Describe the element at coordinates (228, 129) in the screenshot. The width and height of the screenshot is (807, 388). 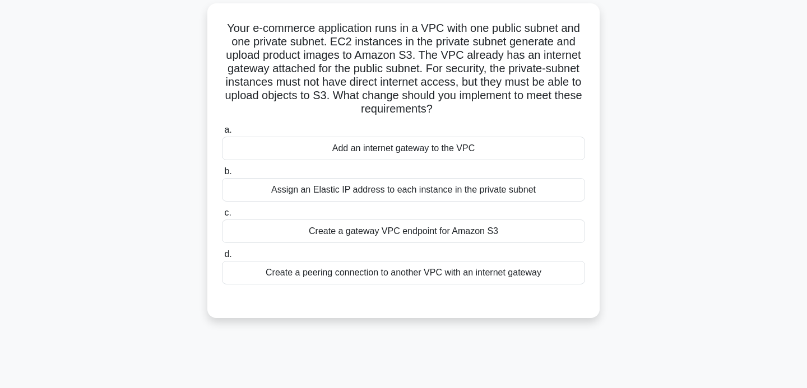
I see `span: a.` at that location.